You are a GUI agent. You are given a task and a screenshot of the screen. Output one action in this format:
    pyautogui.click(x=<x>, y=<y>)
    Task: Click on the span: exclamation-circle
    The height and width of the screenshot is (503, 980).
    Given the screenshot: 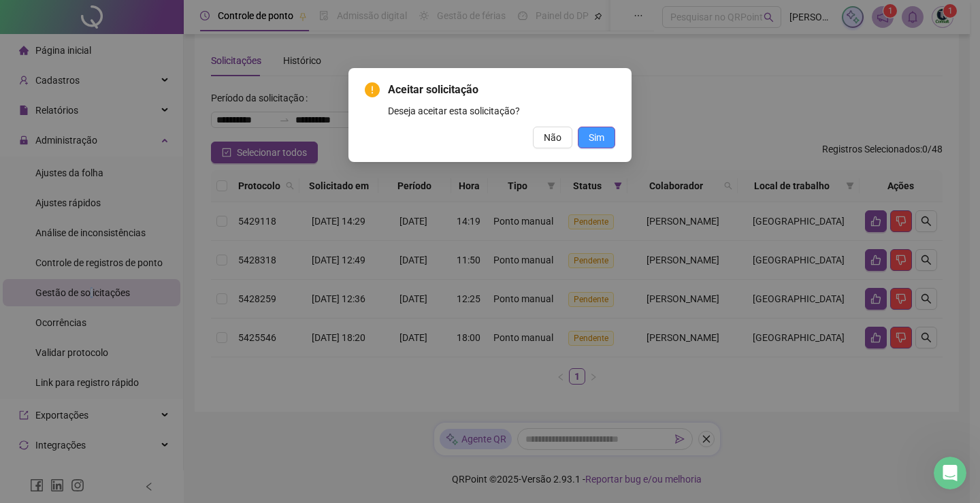 What is the action you would take?
    pyautogui.click(x=373, y=90)
    